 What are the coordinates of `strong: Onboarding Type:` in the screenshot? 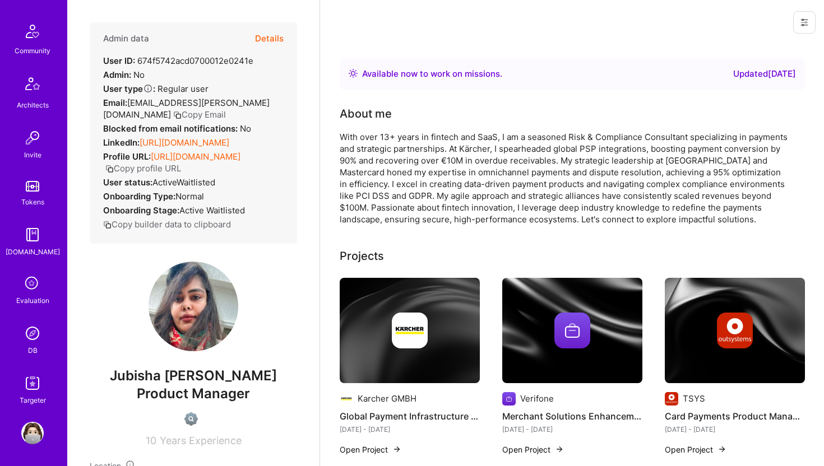 It's located at (139, 196).